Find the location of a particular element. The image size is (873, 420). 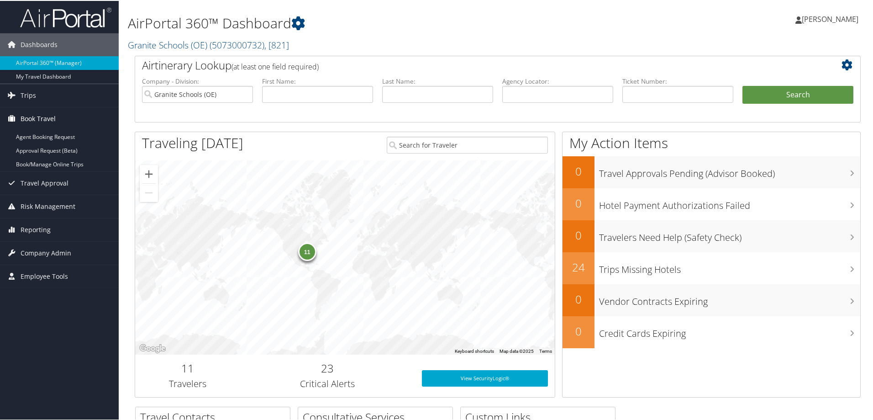

h2: 23 is located at coordinates (327, 367).